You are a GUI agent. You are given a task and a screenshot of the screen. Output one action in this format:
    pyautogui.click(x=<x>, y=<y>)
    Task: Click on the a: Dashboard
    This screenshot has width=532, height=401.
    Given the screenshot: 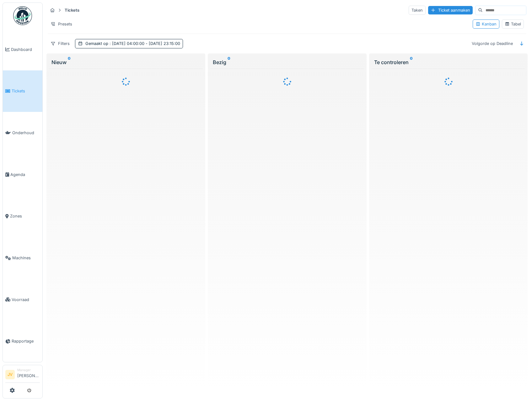 What is the action you would take?
    pyautogui.click(x=22, y=50)
    